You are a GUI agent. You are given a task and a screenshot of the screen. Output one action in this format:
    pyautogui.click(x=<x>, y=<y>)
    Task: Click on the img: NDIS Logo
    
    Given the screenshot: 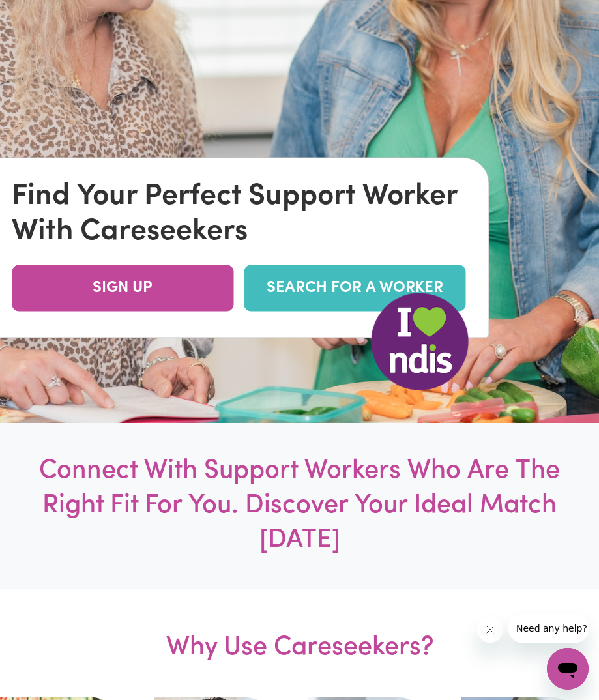 What is the action you would take?
    pyautogui.click(x=420, y=342)
    